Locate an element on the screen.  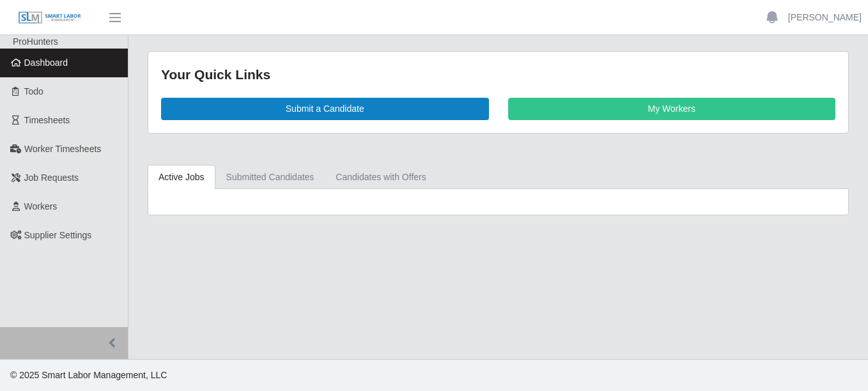
div: Your Quick Links is located at coordinates (498, 75).